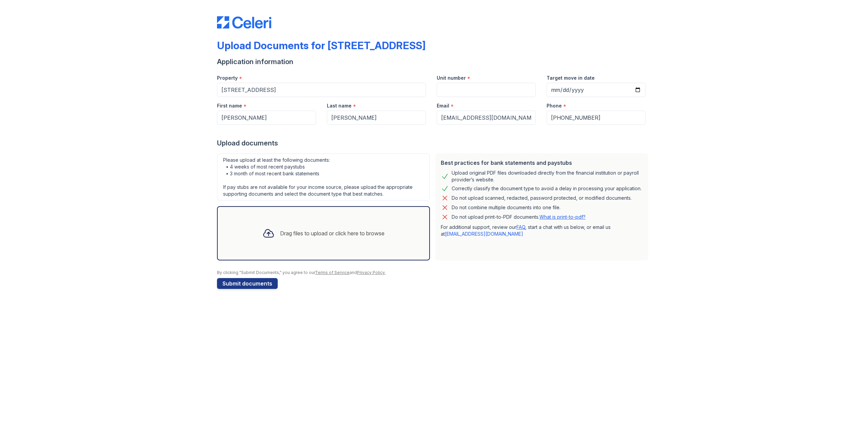 The height and width of the screenshot is (431, 868). What do you see at coordinates (227, 78) in the screenshot?
I see `label: Property` at bounding box center [227, 78].